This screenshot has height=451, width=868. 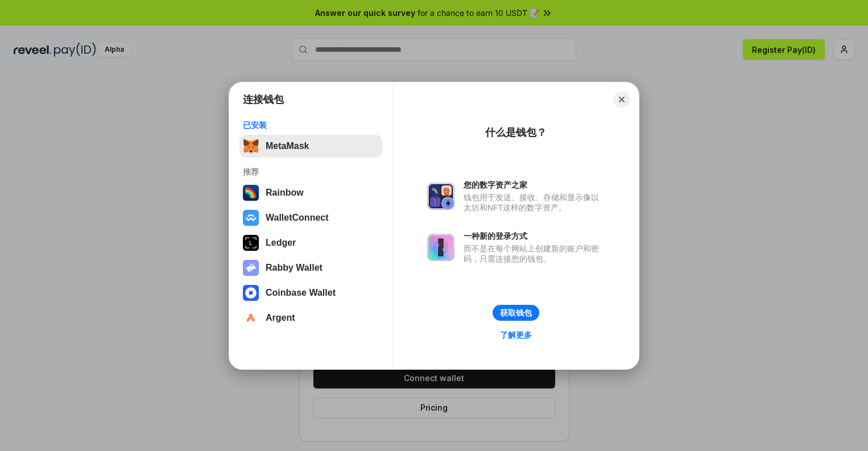 What do you see at coordinates (294, 268) in the screenshot?
I see `div: Rabby Wallet` at bounding box center [294, 268].